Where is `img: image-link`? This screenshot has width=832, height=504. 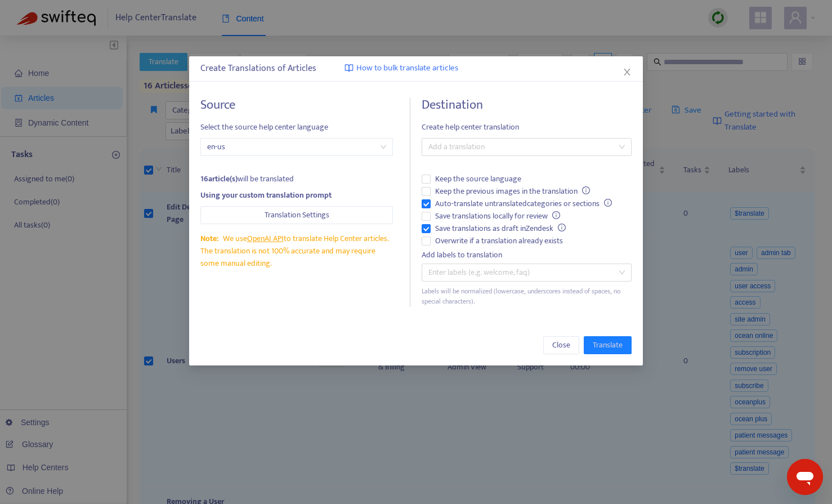
img: image-link is located at coordinates (349, 68).